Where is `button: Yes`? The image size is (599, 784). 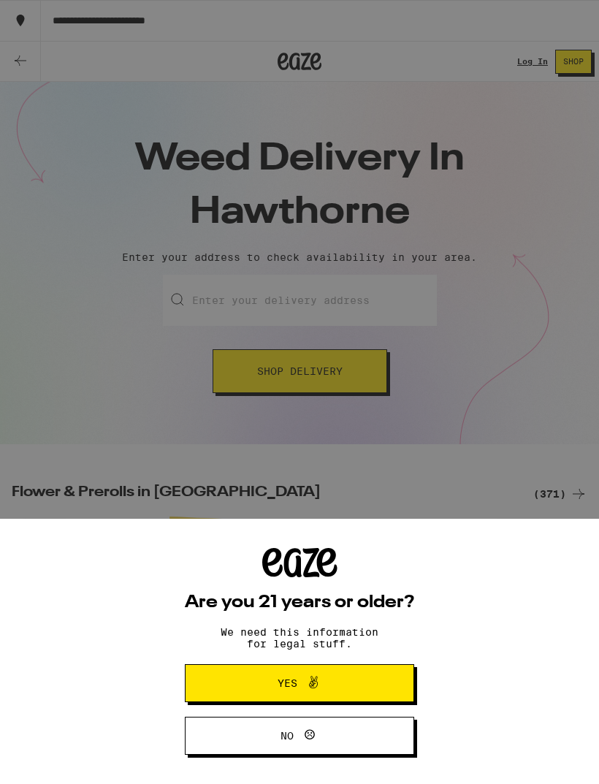
button: Yes is located at coordinates (300, 683).